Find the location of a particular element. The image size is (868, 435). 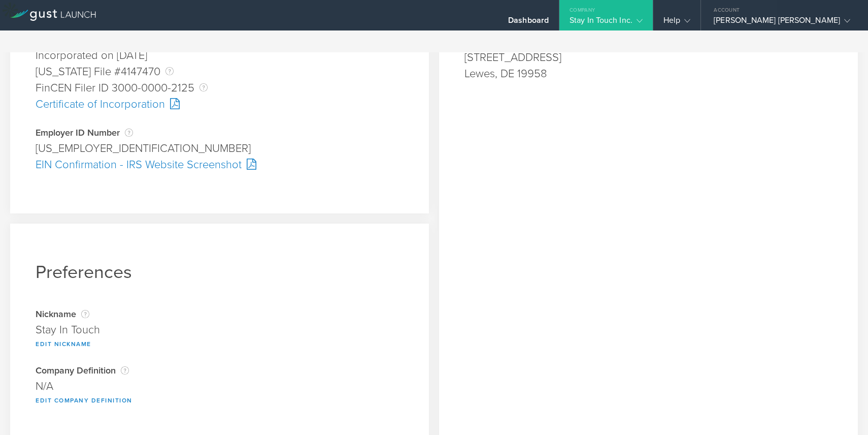

h1: Preferences is located at coordinates (219, 272).